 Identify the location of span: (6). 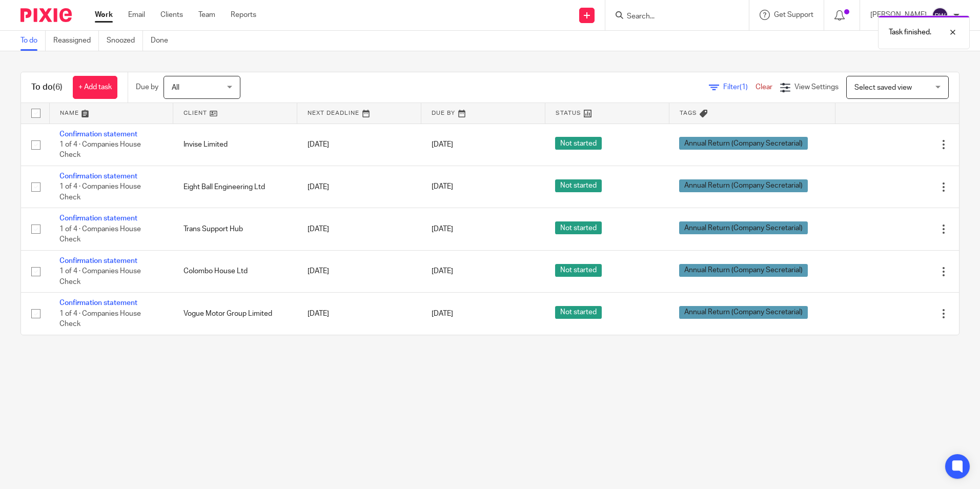
(57, 87).